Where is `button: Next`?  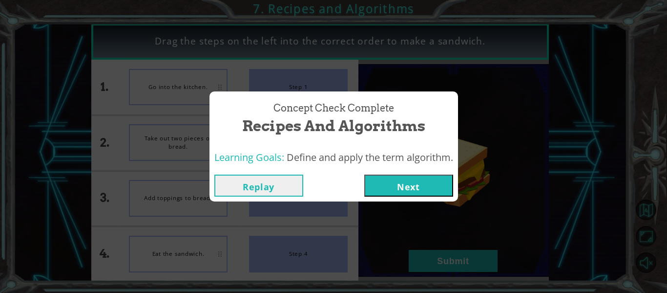 button: Next is located at coordinates (409, 185).